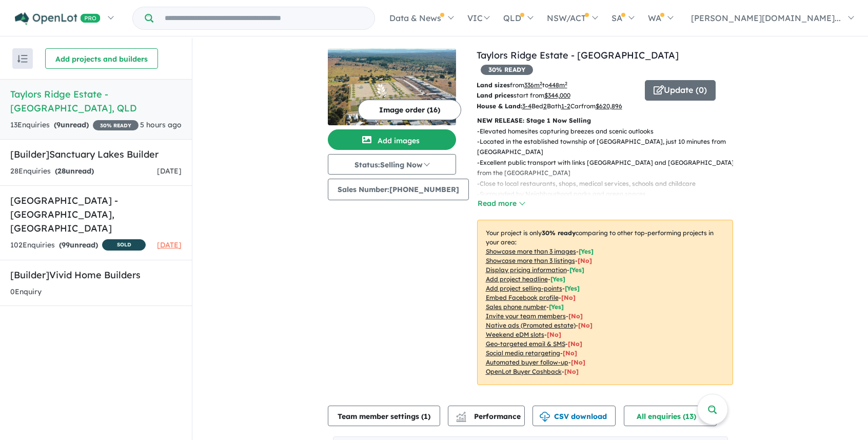  What do you see at coordinates (559, 233) in the screenshot?
I see `b: 30 % ready` at bounding box center [559, 233].